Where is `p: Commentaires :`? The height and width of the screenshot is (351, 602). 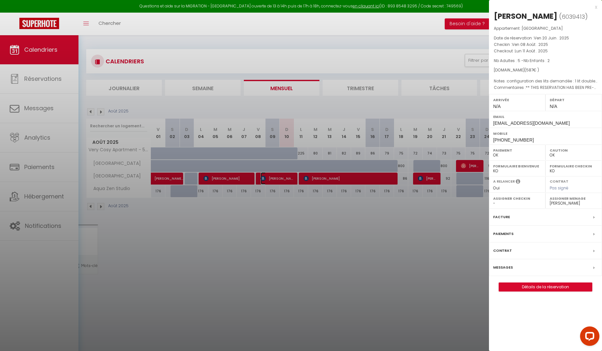 p: Commentaires : is located at coordinates (545, 87).